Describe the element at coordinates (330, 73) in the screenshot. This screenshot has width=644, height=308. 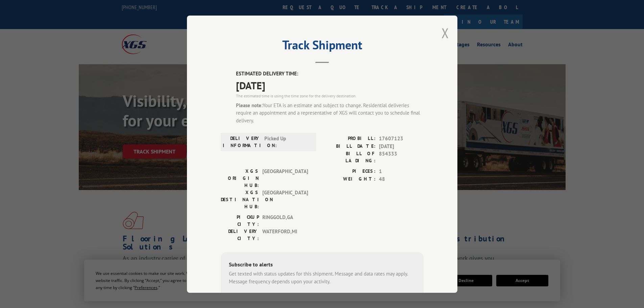
I see `label: ESTIMATED DELIVERY TIME:` at that location.